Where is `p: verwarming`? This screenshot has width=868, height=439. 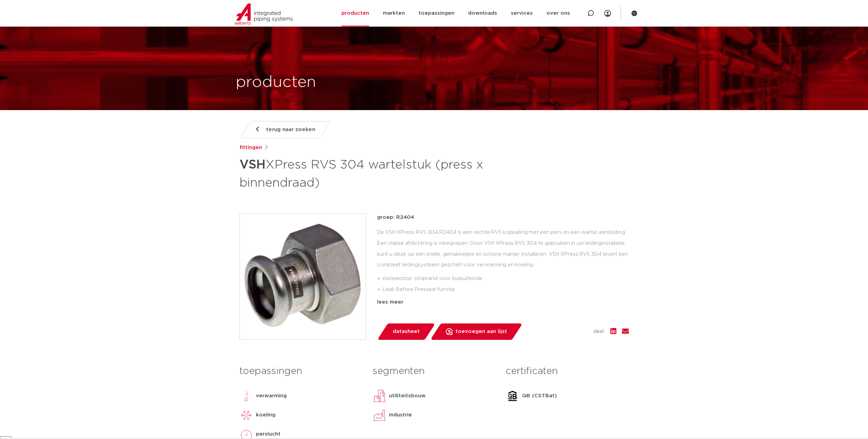 p: verwarming is located at coordinates (271, 396).